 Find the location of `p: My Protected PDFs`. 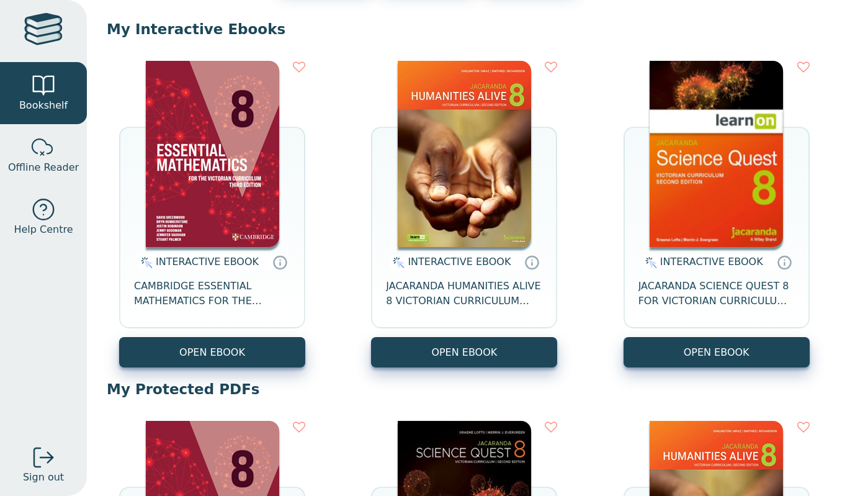

p: My Protected PDFs is located at coordinates (477, 389).